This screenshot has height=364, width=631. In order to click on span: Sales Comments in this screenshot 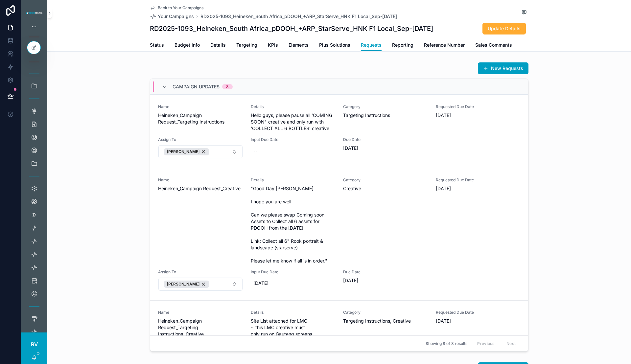, I will do `click(493, 45)`.